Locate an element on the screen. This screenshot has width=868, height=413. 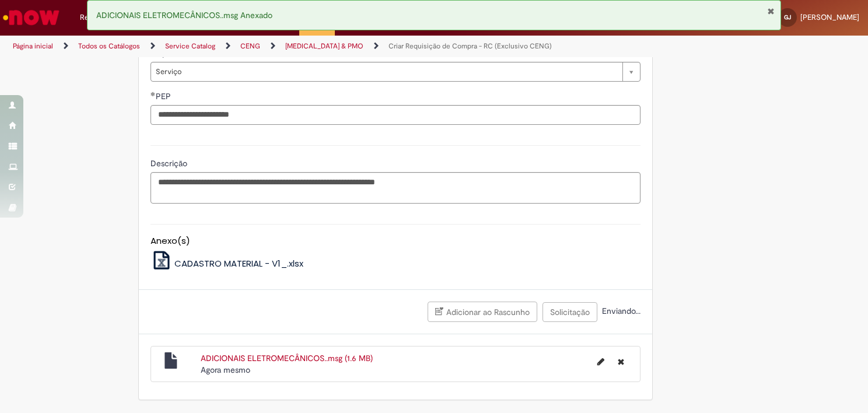
a: Criar Requisição de Compra - RC (Exclusivo CENG) is located at coordinates (470, 46).